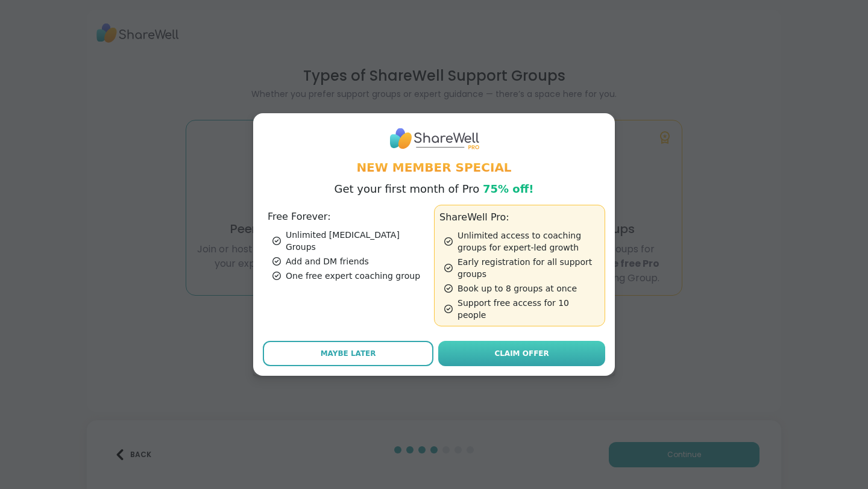 The height and width of the screenshot is (489, 868). Describe the element at coordinates (522, 309) in the screenshot. I see `div: Support free access for 10 people` at that location.